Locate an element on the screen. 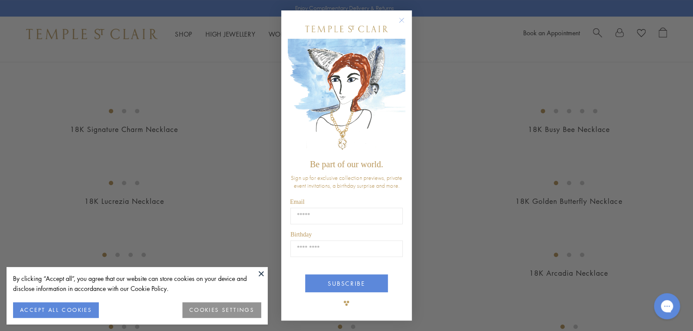  span: Birthday is located at coordinates (301, 234).